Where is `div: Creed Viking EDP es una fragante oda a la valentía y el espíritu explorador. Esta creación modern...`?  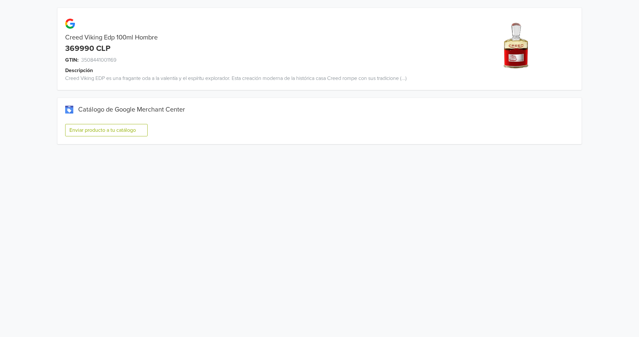
div: Creed Viking EDP es una fragante oda a la valentía y el espíritu explorador. Esta creación modern... is located at coordinates (254, 78).